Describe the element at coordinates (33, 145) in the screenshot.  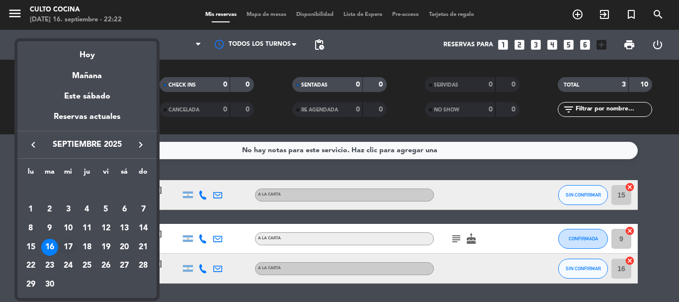
I see `i: keyboard_arrow_left` at that location.